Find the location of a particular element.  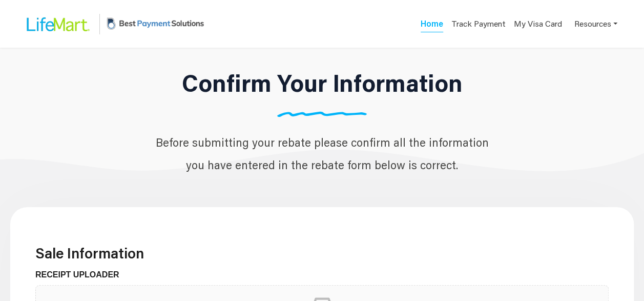

img: BPS Logo is located at coordinates (155, 23).